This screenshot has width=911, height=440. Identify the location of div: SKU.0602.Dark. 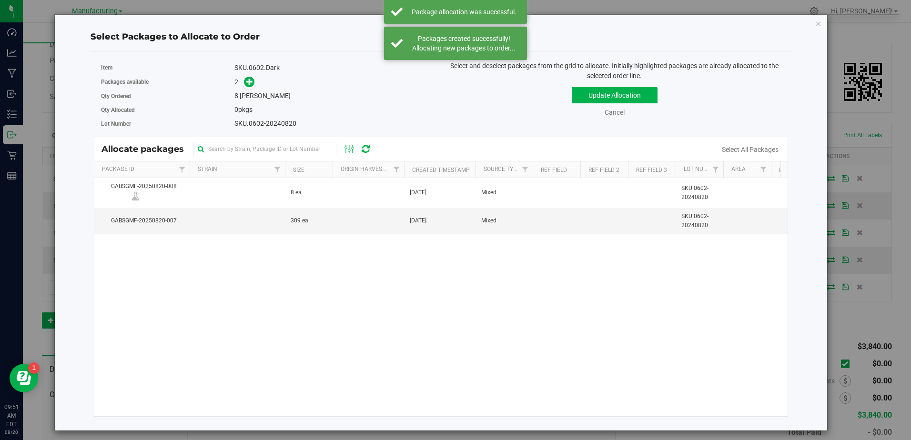
(334, 68).